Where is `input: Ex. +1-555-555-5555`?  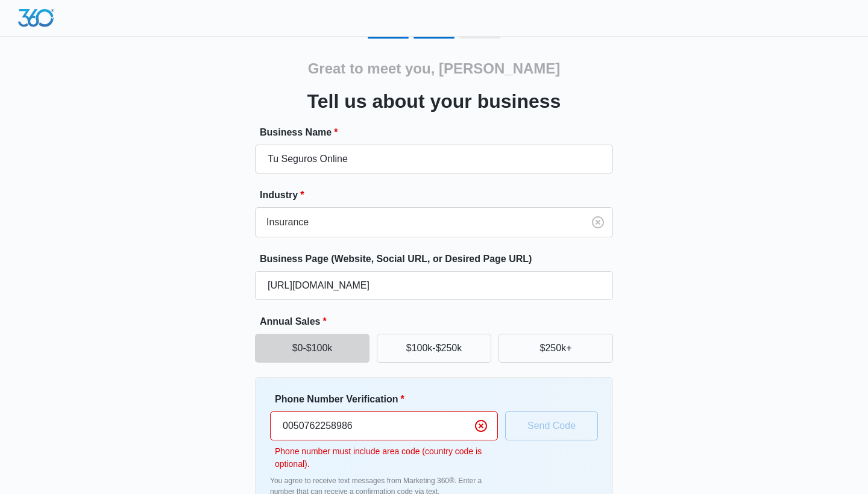 input: Ex. +1-555-555-5555 is located at coordinates (384, 426).